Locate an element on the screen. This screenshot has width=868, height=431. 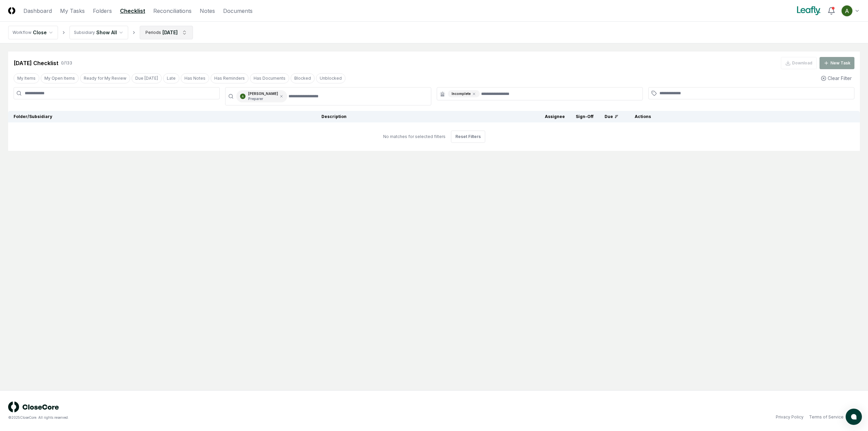
th: Assignee is located at coordinates (554, 117).